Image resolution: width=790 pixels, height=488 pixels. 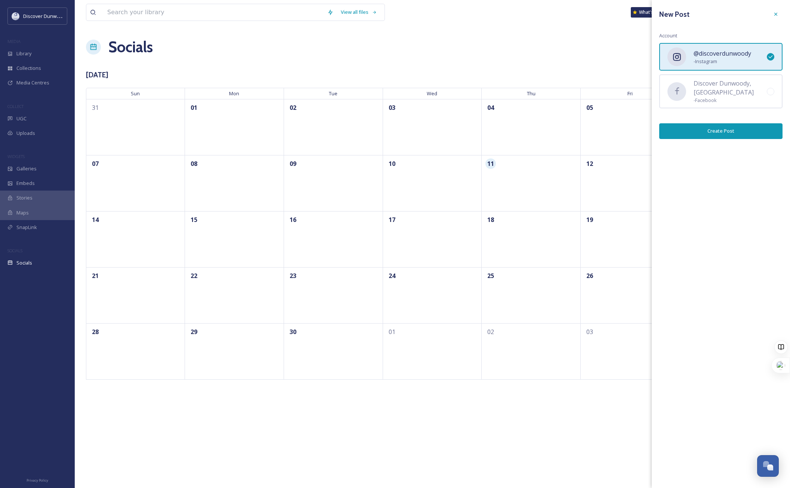 I want to click on span: Socials, so click(x=24, y=263).